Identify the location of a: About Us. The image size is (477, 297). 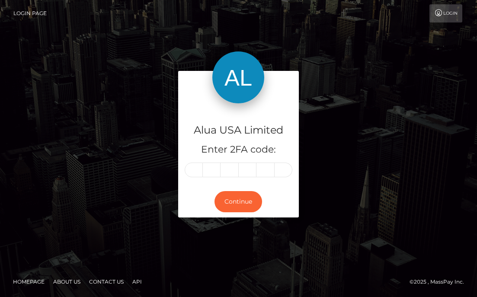
(67, 281).